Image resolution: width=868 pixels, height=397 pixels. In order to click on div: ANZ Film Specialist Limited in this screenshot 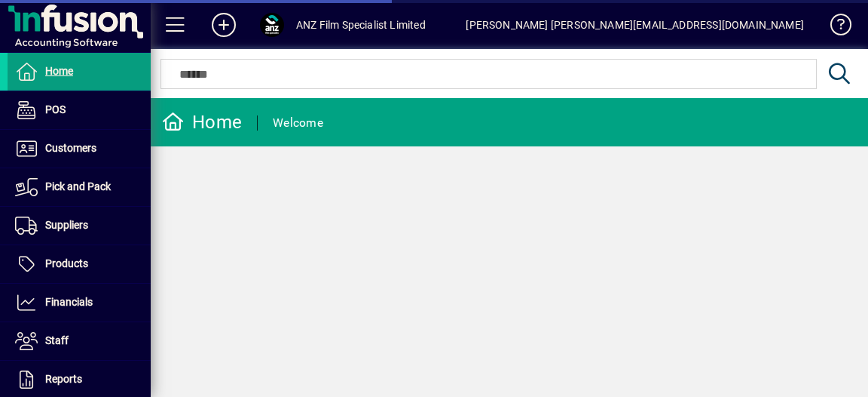, I will do `click(361, 25)`.